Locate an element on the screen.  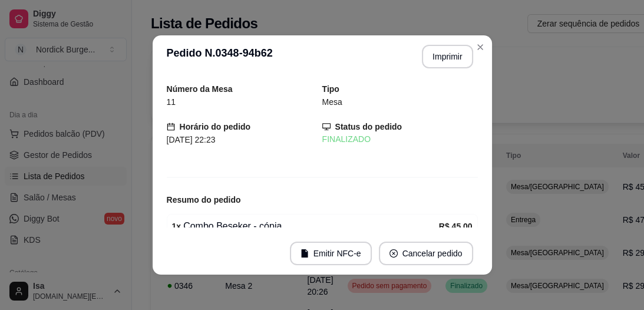
div: Combo Beseker - cópia is located at coordinates (305, 226).